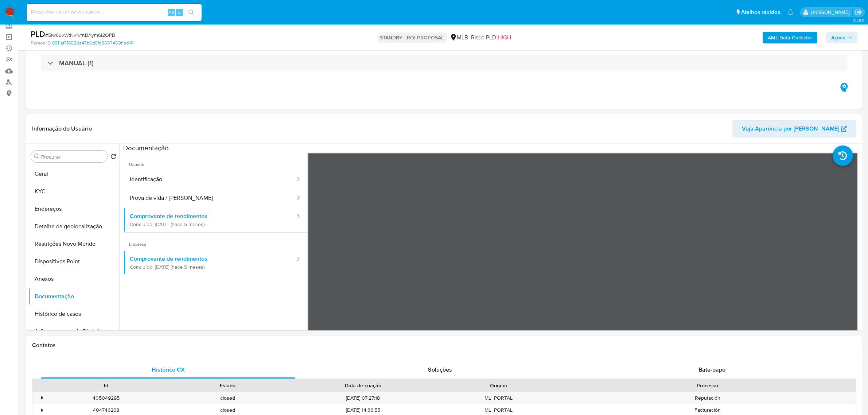 This screenshot has width=868, height=415. Describe the element at coordinates (790, 37) in the screenshot. I see `button: AML Data Collector` at that location.